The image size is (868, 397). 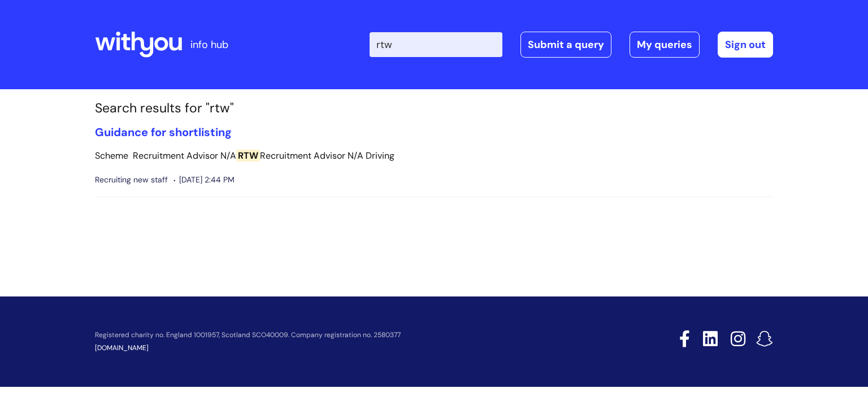 I want to click on span: RTW, so click(x=248, y=155).